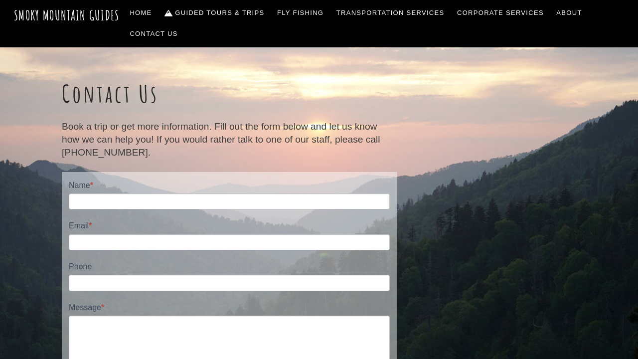  I want to click on h1: Contact Us, so click(229, 94).